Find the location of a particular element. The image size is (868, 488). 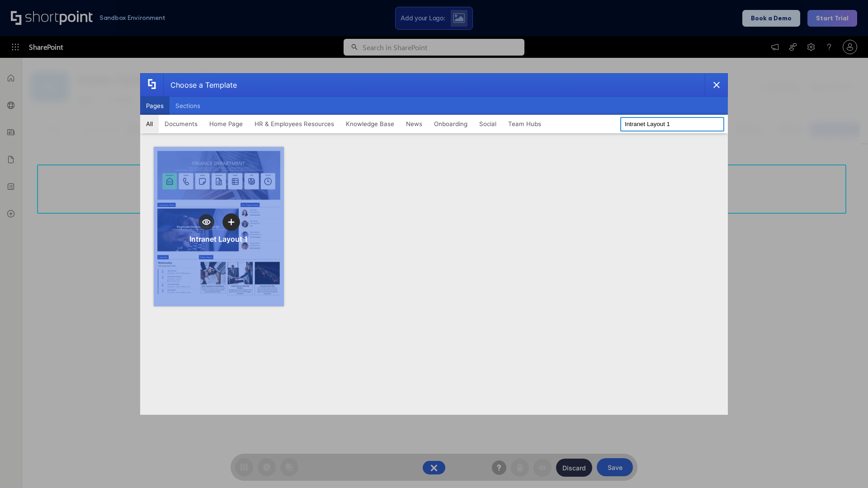

div: Intranet Layout 1 is located at coordinates (218, 239).